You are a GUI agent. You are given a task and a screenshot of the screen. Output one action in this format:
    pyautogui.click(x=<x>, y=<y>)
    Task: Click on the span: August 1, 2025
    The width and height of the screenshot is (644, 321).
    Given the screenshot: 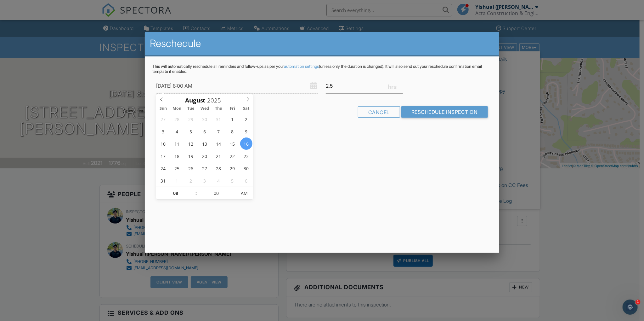 What is the action you would take?
    pyautogui.click(x=232, y=119)
    